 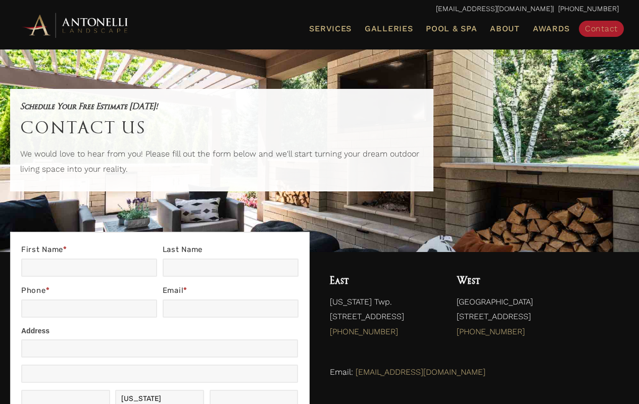 What do you see at coordinates (89, 292) in the screenshot?
I see `label: Phone` at bounding box center [89, 292].